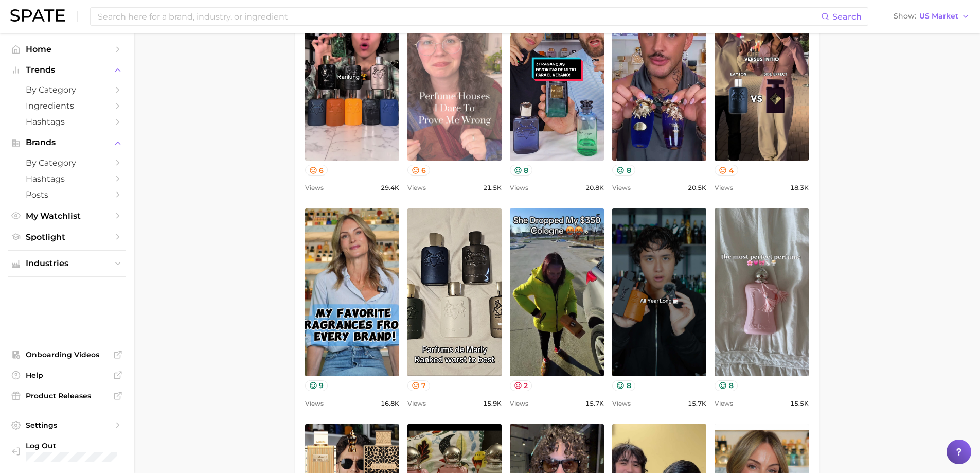 The image size is (980, 473). Describe the element at coordinates (67, 215) in the screenshot. I see `span: My Watchlist` at that location.